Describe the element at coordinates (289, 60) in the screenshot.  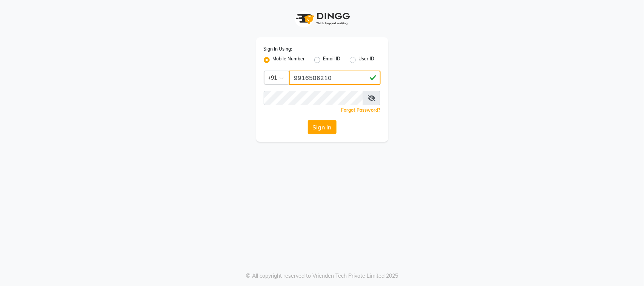
I see `label: Mobile Number` at that location.